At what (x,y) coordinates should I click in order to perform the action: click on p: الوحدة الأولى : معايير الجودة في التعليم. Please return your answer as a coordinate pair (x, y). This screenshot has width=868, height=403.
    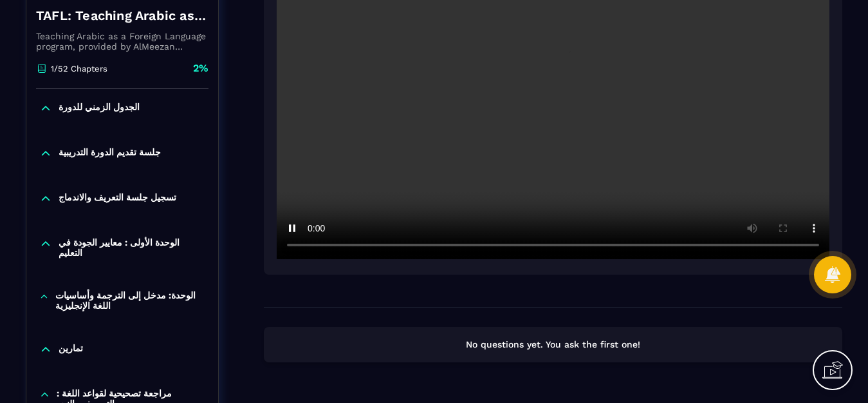
    Looking at the image, I should click on (132, 247).